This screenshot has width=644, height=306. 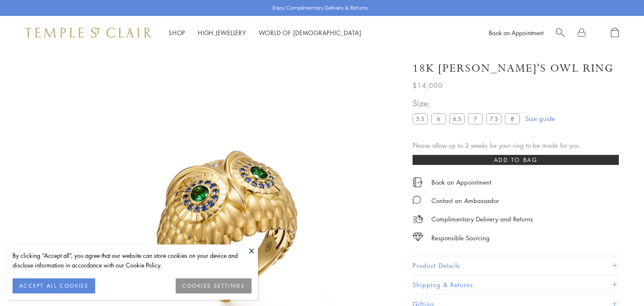 What do you see at coordinates (516, 265) in the screenshot?
I see `button: Product Details` at bounding box center [516, 265].